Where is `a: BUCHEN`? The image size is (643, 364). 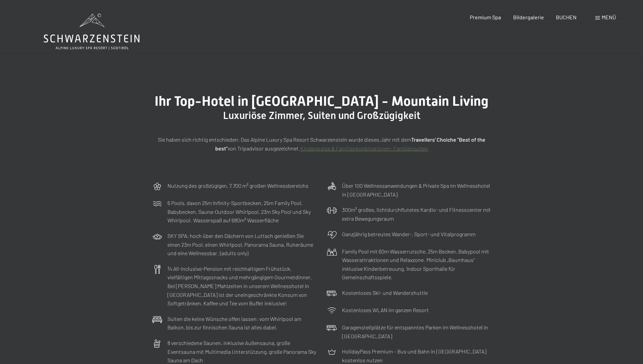 a: BUCHEN is located at coordinates (566, 17).